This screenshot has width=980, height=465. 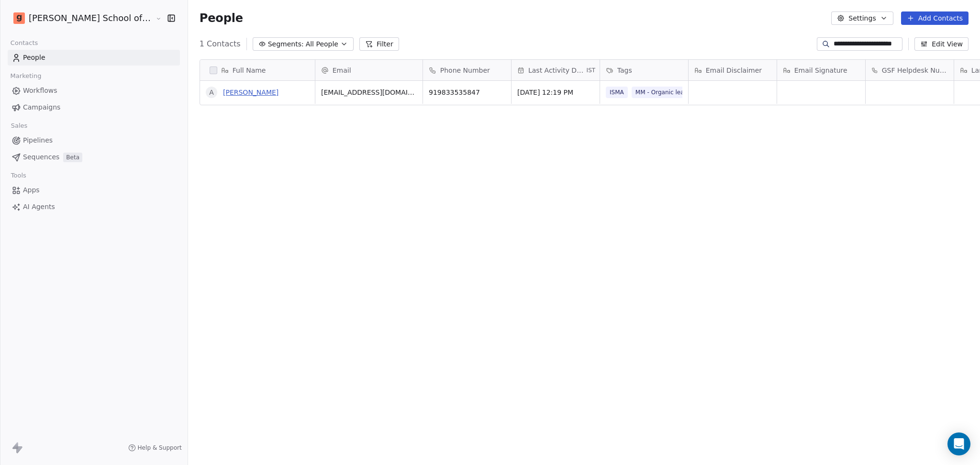 What do you see at coordinates (934, 18) in the screenshot?
I see `button: Add Contacts` at bounding box center [934, 18].